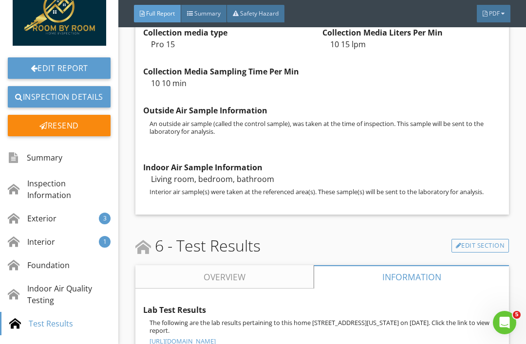  What do you see at coordinates (517, 315) in the screenshot?
I see `span: 5` at bounding box center [517, 315].